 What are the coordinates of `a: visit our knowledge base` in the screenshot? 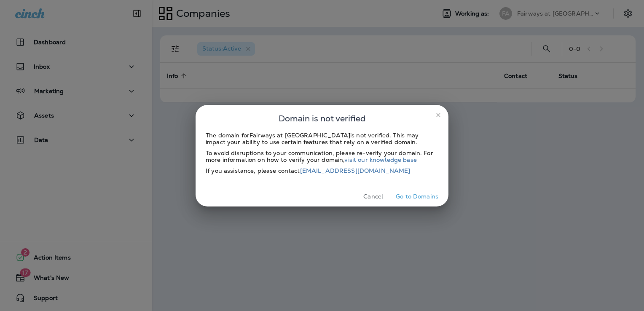 It's located at (380, 160).